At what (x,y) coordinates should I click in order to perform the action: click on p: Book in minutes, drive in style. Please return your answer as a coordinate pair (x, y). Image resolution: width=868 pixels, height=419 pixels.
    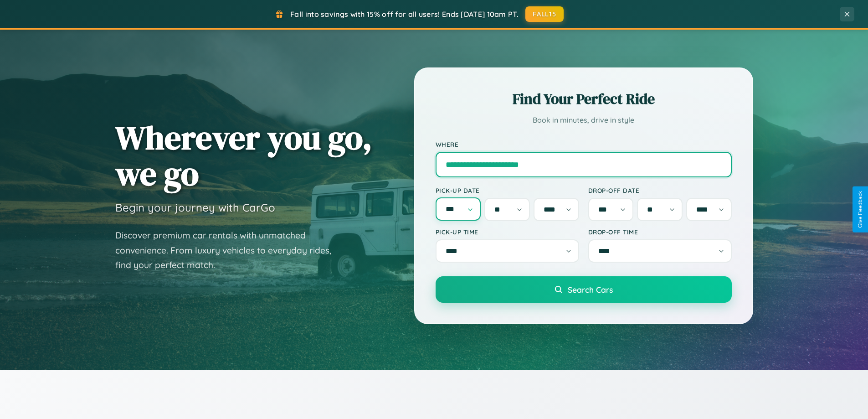
    Looking at the image, I should click on (584, 119).